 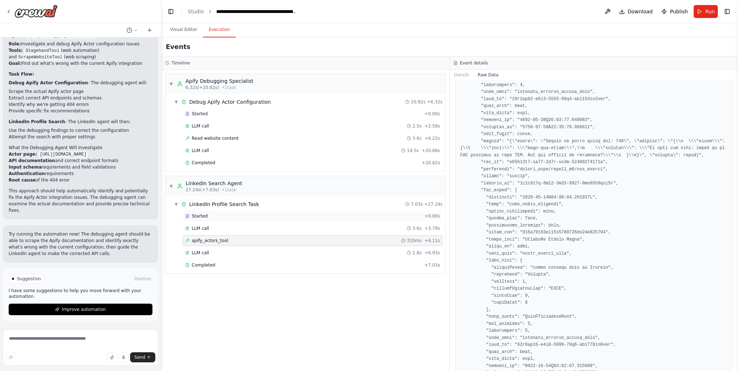 I want to click on span: + 27.24s, so click(x=433, y=204).